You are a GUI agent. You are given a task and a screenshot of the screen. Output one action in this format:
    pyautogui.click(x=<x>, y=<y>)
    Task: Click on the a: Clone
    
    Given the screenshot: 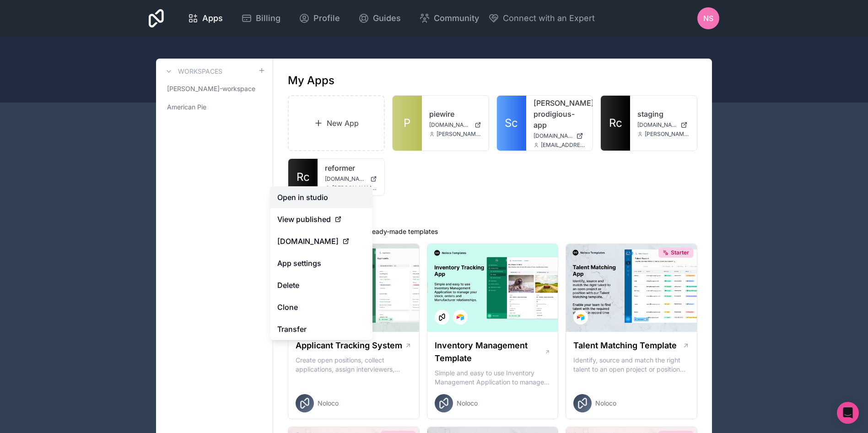 What is the action you would take?
    pyautogui.click(x=321, y=307)
    